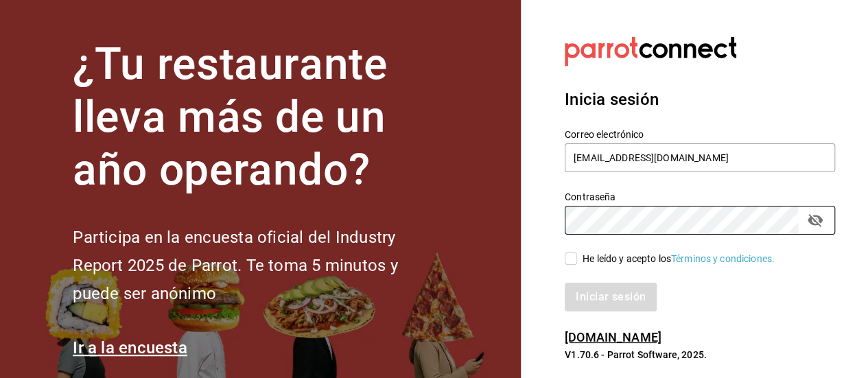 The width and height of the screenshot is (868, 378). I want to click on p: V1.70.6 - Parrot Software, 2025., so click(700, 355).